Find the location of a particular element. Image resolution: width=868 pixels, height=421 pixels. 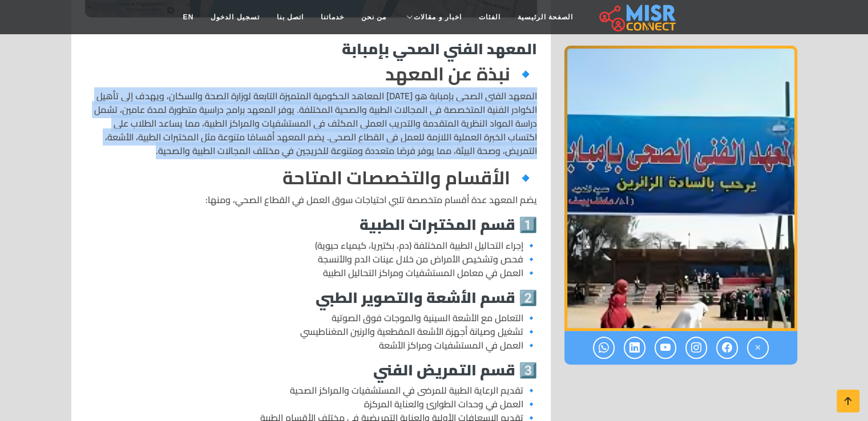

a: اخبار و مقالات is located at coordinates (433, 17).